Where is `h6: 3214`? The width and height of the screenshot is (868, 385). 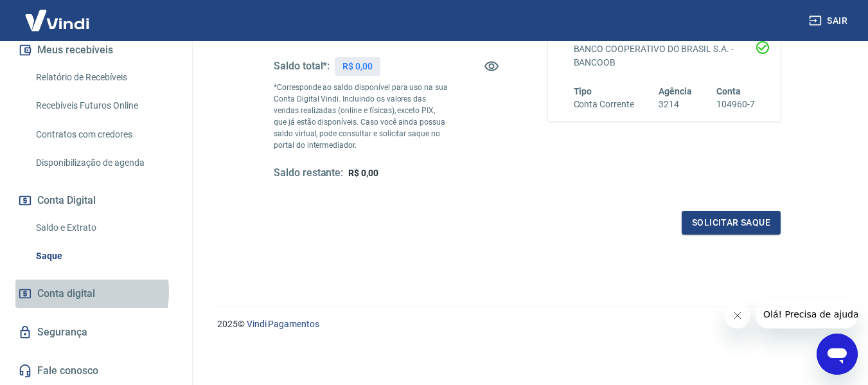 h6: 3214 is located at coordinates (676, 104).